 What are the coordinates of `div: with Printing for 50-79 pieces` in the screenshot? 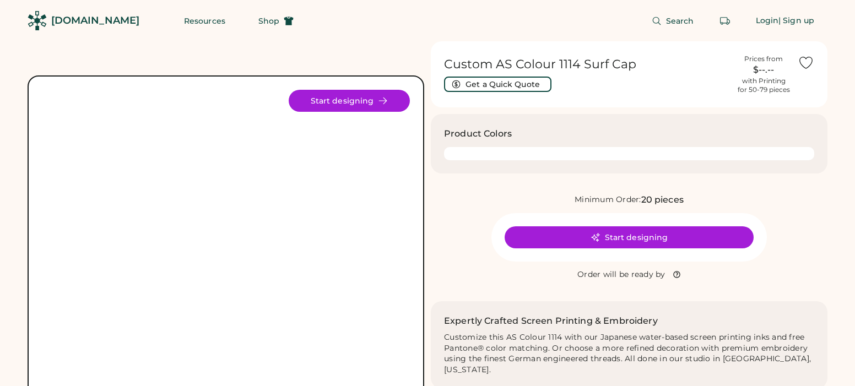 It's located at (764, 85).